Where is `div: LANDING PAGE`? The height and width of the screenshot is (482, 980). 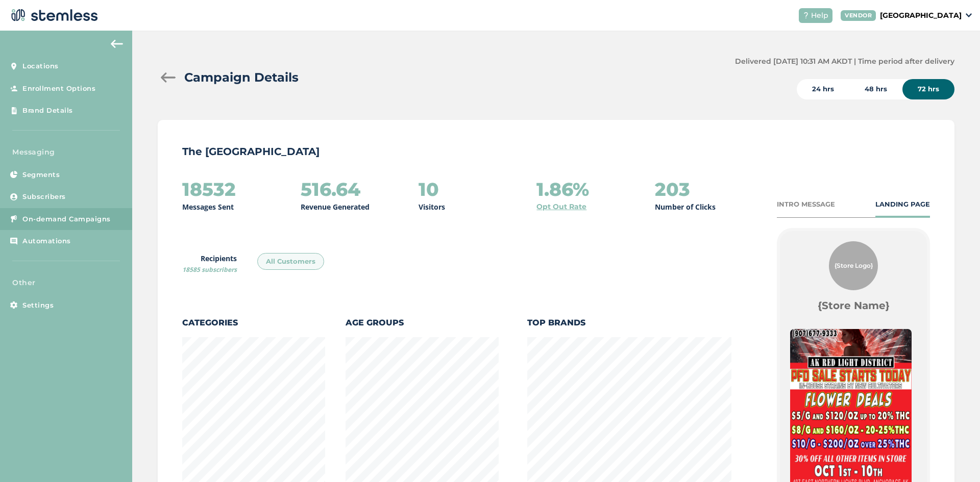
div: LANDING PAGE is located at coordinates (902, 205).